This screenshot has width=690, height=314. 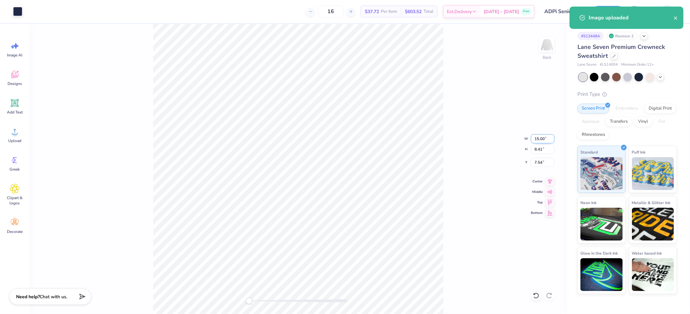 What do you see at coordinates (15, 141) in the screenshot?
I see `span: Upload` at bounding box center [15, 141].